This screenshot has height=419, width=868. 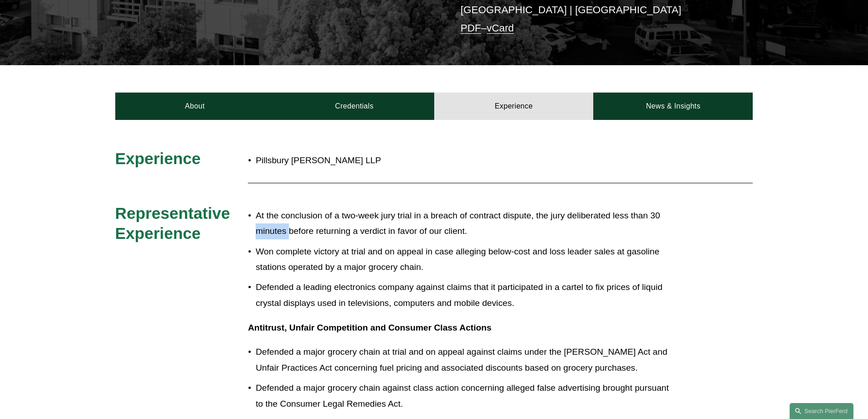 What do you see at coordinates (673, 106) in the screenshot?
I see `a: News & Insights` at bounding box center [673, 106].